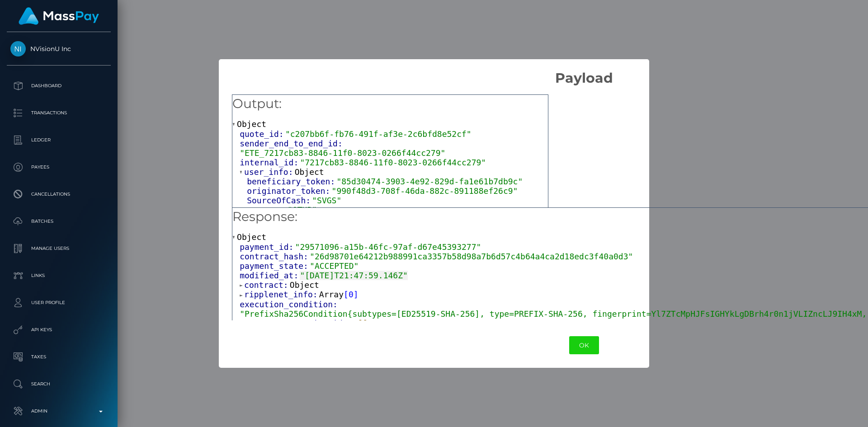 This screenshot has height=427, width=868. What do you see at coordinates (584, 345) in the screenshot?
I see `button: OK` at bounding box center [584, 345].